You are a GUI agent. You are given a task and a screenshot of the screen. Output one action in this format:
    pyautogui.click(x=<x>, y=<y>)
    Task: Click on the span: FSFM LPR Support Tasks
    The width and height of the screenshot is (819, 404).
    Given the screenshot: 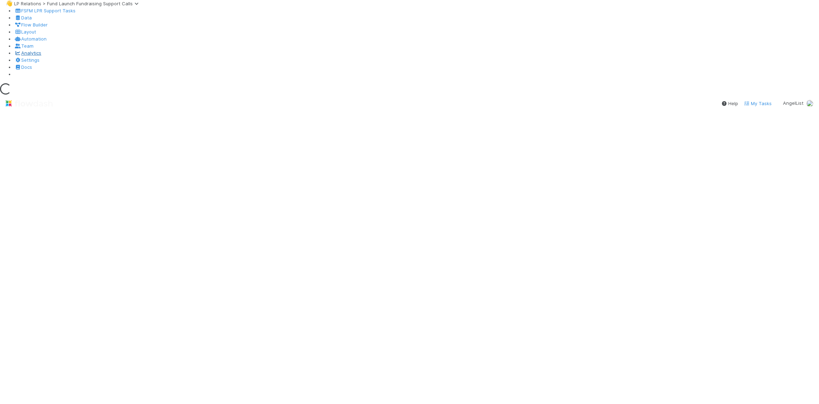 What is the action you would take?
    pyautogui.click(x=45, y=11)
    